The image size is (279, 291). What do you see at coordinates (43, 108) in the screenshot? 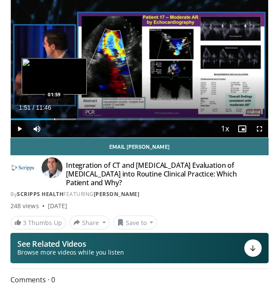
I see `span: 11:46` at bounding box center [43, 108].